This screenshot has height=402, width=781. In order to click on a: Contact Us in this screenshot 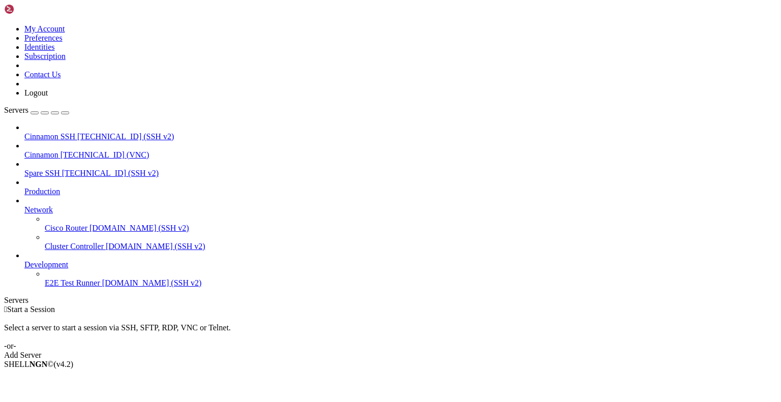, I will do `click(43, 74)`.